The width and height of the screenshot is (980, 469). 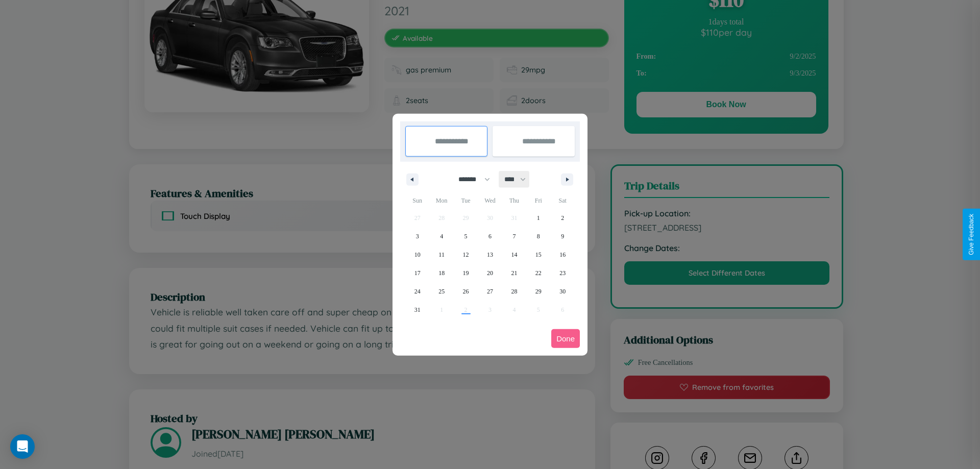 What do you see at coordinates (442, 255) in the screenshot?
I see `span: 11` at bounding box center [442, 255].